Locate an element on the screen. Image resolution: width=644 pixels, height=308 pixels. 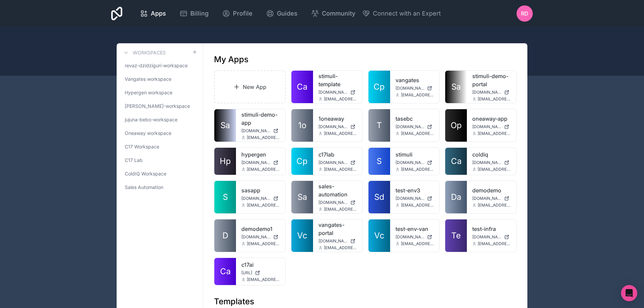
div: Open Intercom Messenger is located at coordinates (629, 293).